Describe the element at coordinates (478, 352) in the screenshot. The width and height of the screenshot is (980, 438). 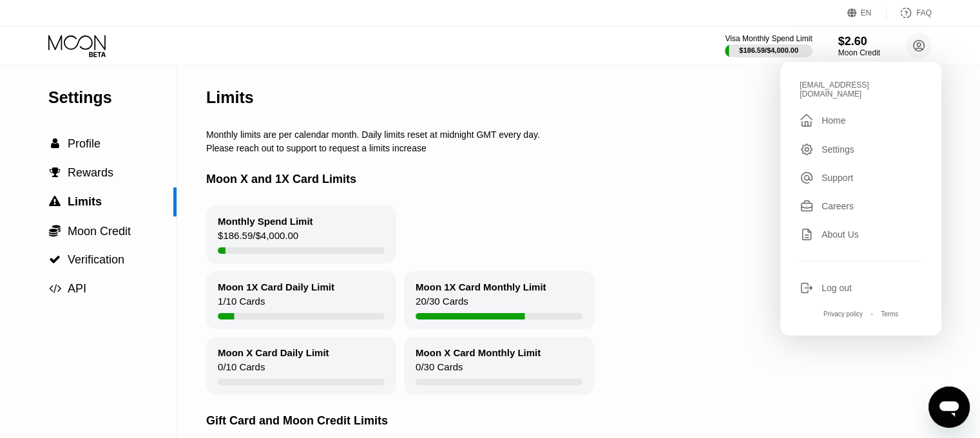
I see `div: Moon X Card Monthly Limit` at that location.